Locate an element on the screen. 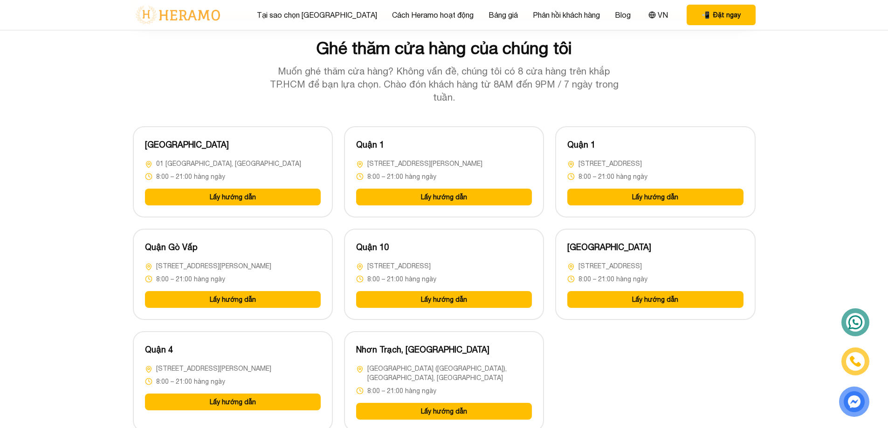 The width and height of the screenshot is (888, 428). a: Cách Heramo hoạt động is located at coordinates (432, 15).